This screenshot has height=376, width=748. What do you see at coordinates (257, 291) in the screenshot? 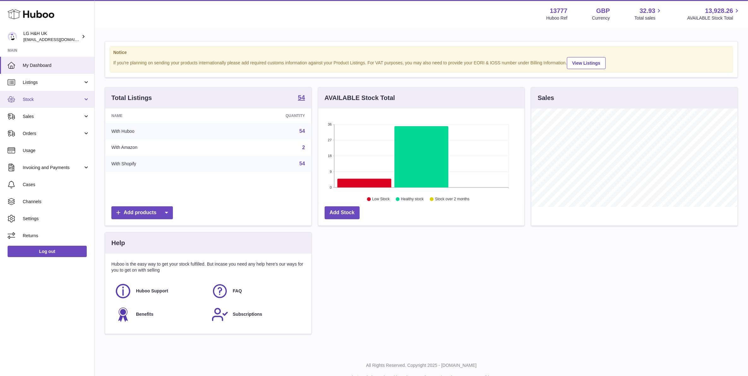
I see `a: FAQ` at bounding box center [257, 291].